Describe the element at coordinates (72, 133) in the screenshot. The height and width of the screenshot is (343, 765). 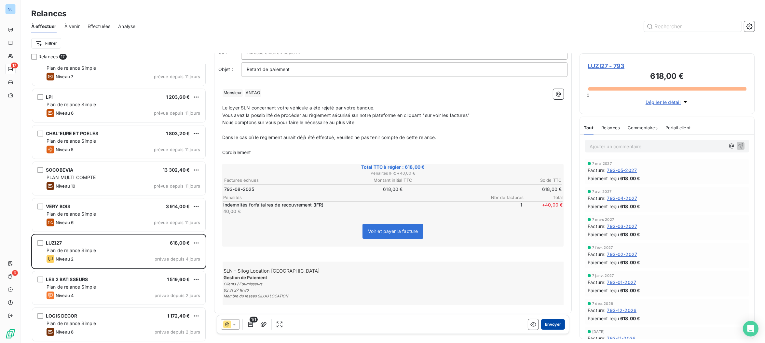
I see `span: CHAL'EURE ET POELES` at that location.